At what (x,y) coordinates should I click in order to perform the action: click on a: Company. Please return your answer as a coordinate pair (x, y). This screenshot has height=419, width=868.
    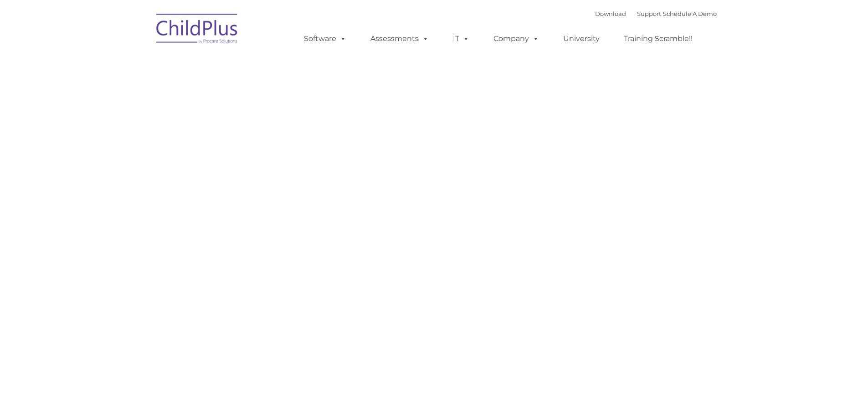
    Looking at the image, I should click on (516, 39).